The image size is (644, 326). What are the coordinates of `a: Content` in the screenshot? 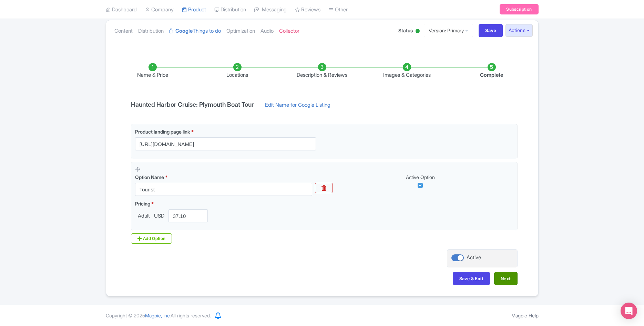 It's located at (123, 31).